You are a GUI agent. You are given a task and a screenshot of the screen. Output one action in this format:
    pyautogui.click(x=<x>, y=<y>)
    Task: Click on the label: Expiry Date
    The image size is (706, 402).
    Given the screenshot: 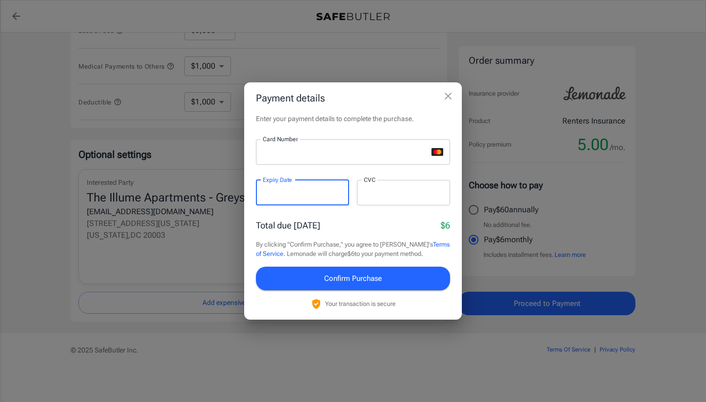 What is the action you would take?
    pyautogui.click(x=278, y=179)
    